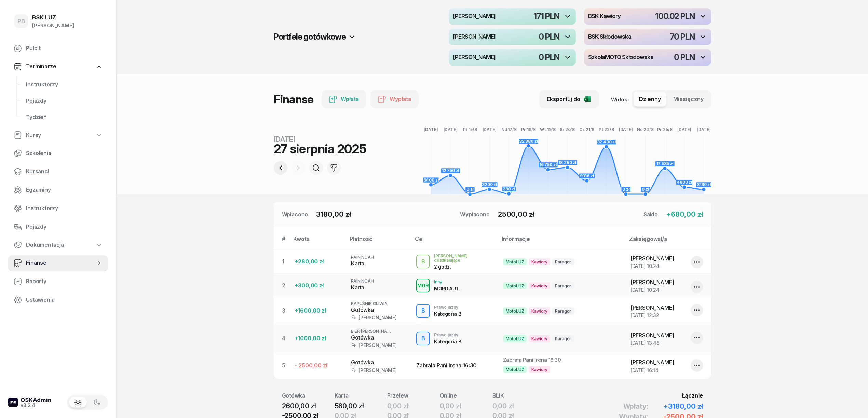 The height and width of the screenshot is (418, 868). What do you see at coordinates (310, 37) in the screenshot?
I see `h2: Portfele gotówkowe` at bounding box center [310, 37].